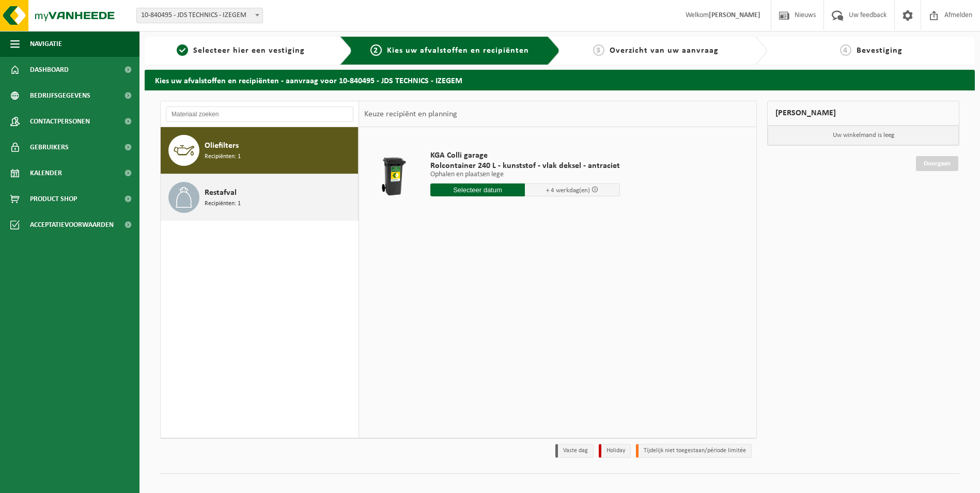  I want to click on span: Restafval, so click(221, 193).